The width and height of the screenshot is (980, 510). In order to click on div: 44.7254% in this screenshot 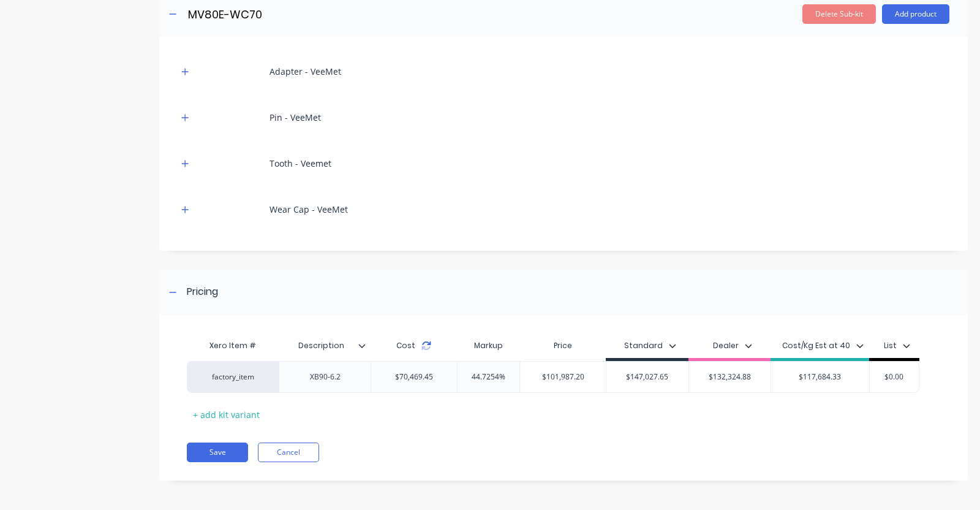, I will do `click(488, 377)`.